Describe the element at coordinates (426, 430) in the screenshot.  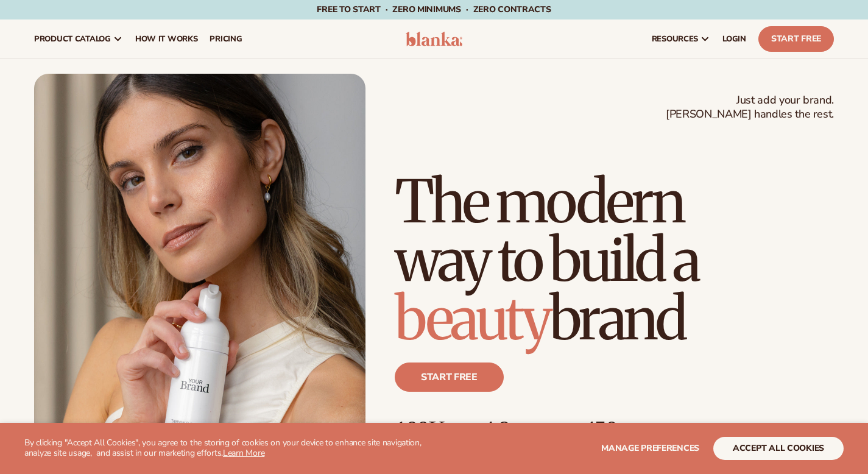
I see `p: 100K+` at that location.